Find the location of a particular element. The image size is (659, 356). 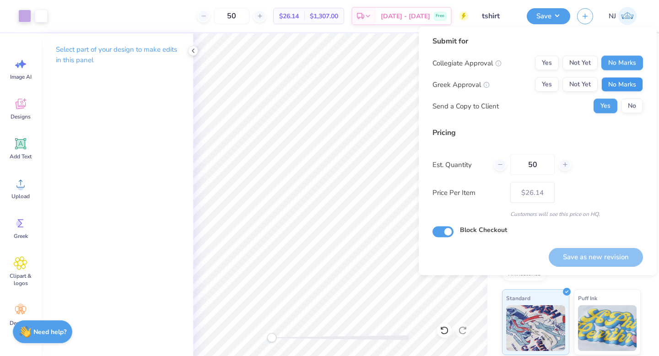

label: Block Checkout is located at coordinates (483, 230).